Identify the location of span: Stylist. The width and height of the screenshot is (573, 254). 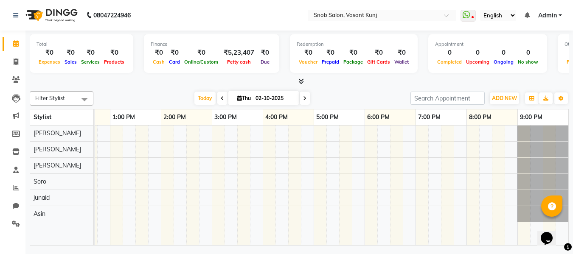
(42, 117).